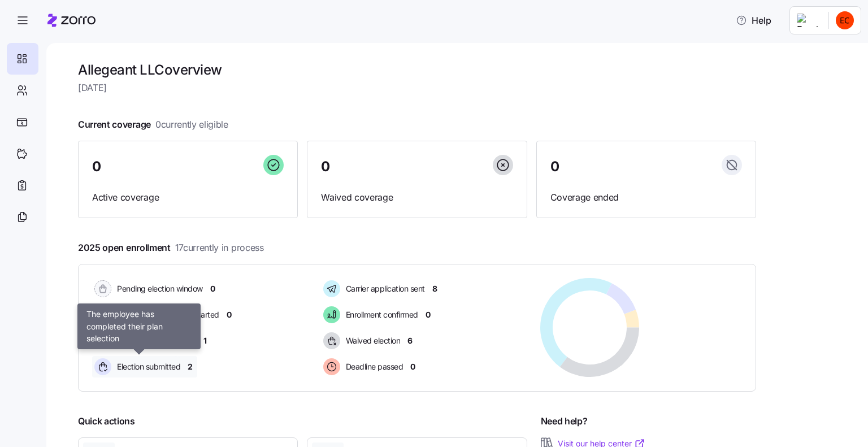 The image size is (868, 447). Describe the element at coordinates (191, 124) in the screenshot. I see `span: 0 currently eligible` at that location.